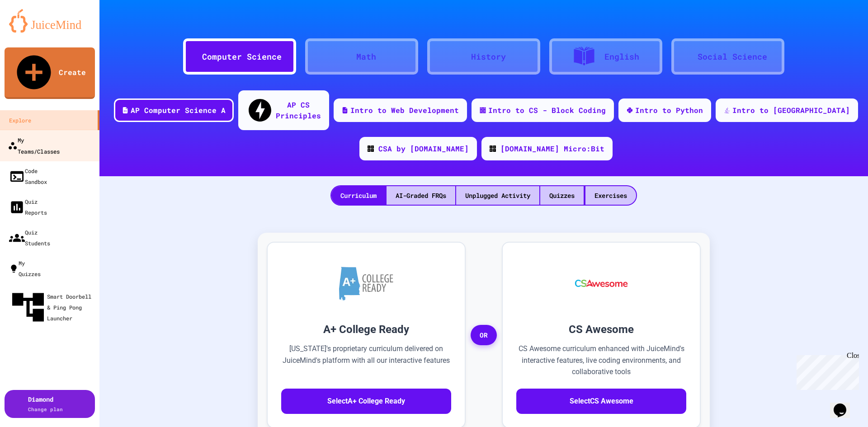 This screenshot has width=868, height=427. Describe the element at coordinates (669, 110) in the screenshot. I see `div: Intro to Python` at that location.